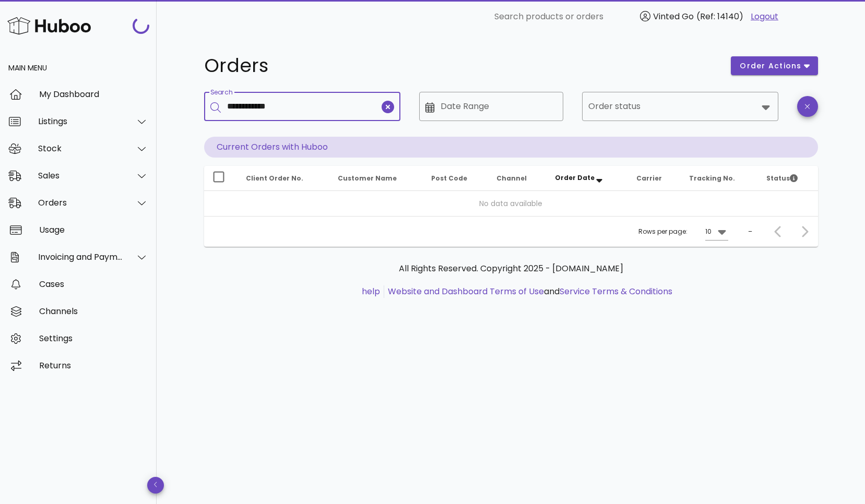 The image size is (865, 504). I want to click on button: order actions, so click(774, 66).